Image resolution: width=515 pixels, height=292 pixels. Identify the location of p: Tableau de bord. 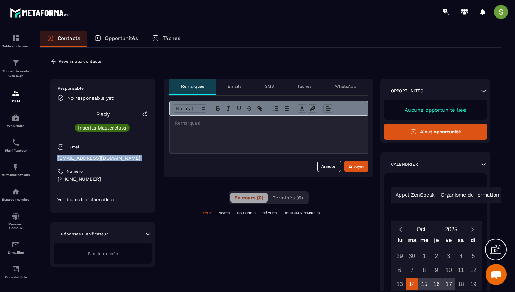
(16, 46).